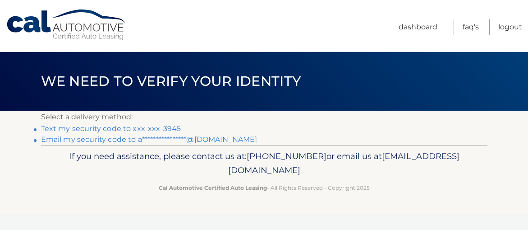  I want to click on span: We need to verify your identity, so click(171, 81).